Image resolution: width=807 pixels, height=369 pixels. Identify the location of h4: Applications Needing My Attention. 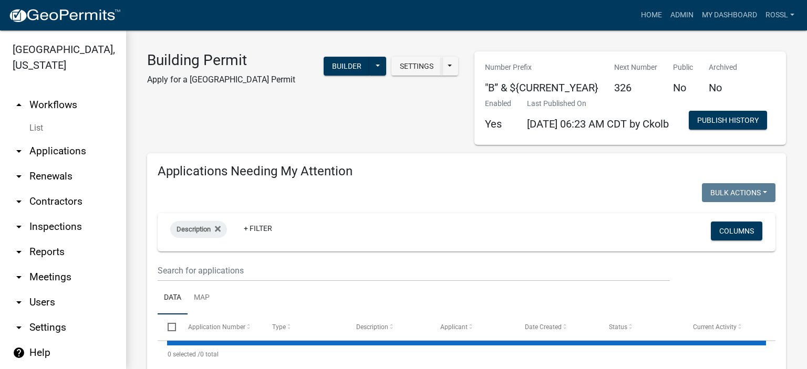
(467, 171).